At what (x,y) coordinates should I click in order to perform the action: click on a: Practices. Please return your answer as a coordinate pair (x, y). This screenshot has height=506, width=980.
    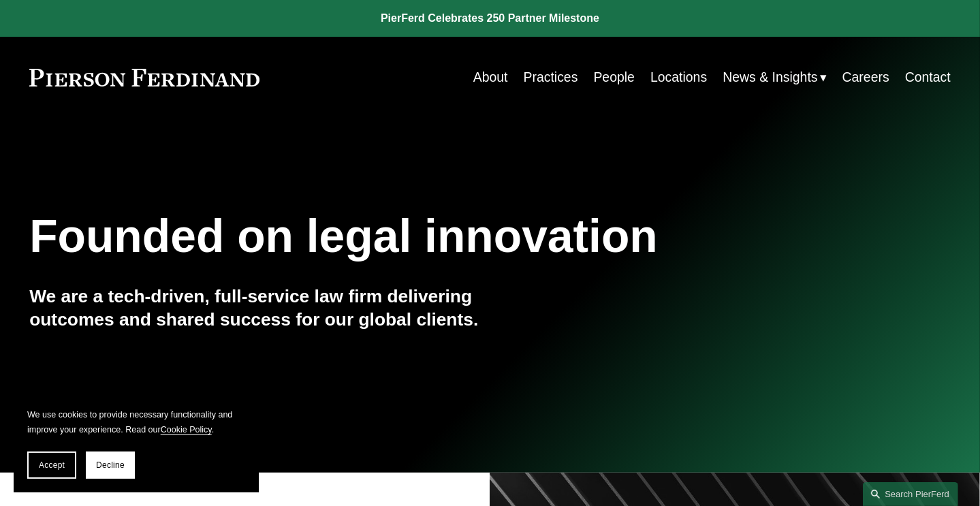
    Looking at the image, I should click on (551, 77).